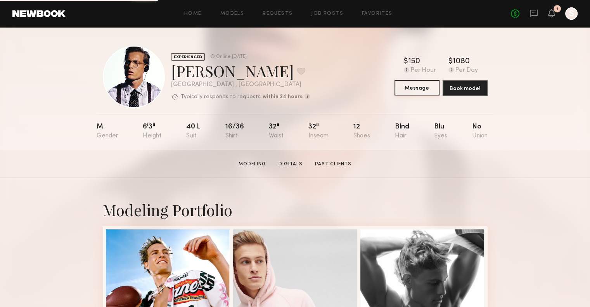 The width and height of the screenshot is (590, 307). What do you see at coordinates (108, 131) in the screenshot?
I see `div: M` at bounding box center [108, 131].